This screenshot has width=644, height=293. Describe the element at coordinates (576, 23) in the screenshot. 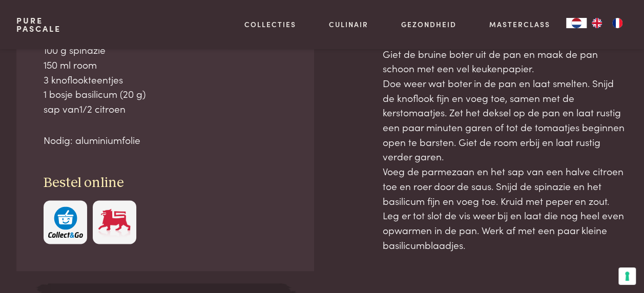

I see `a: NL` at that location.